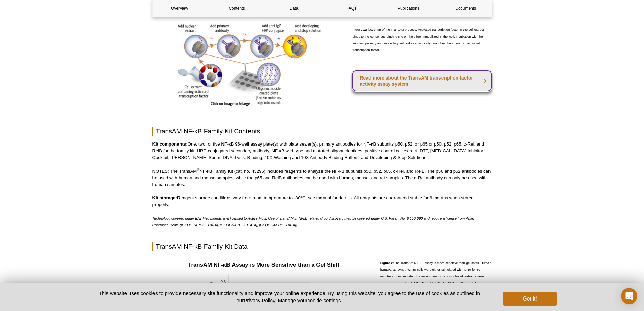 This screenshot has height=311, width=644. Describe the element at coordinates (322, 247) in the screenshot. I see `h2: TransAM NF-kB Family Kit Data` at that location.